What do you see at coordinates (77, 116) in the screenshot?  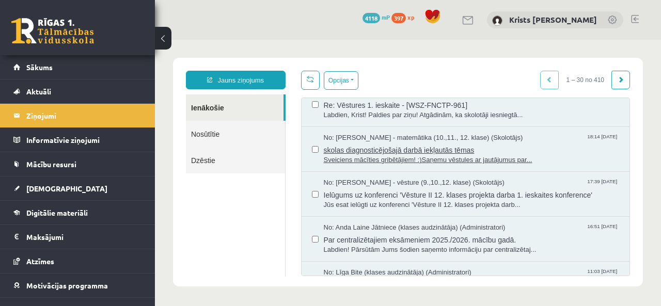 I see `a: Ziņojumi` at bounding box center [77, 116].